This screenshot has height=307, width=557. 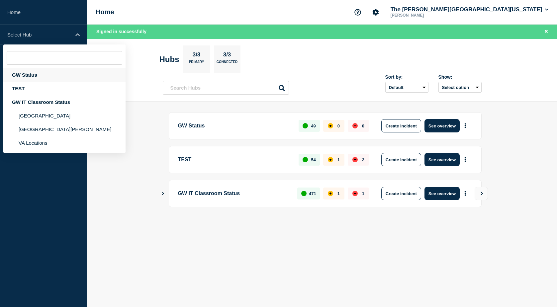 What do you see at coordinates (163, 194) in the screenshot?
I see `button: Show Connected Hubs` at bounding box center [163, 194].